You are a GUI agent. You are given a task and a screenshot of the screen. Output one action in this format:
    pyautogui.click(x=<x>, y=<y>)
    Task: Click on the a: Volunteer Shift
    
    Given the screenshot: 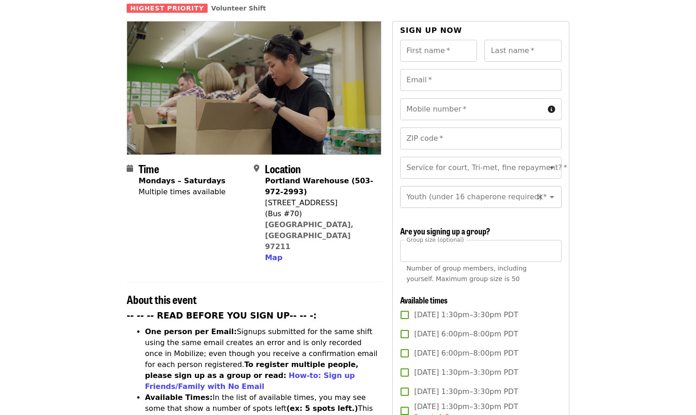 What is the action you would take?
    pyautogui.click(x=239, y=8)
    